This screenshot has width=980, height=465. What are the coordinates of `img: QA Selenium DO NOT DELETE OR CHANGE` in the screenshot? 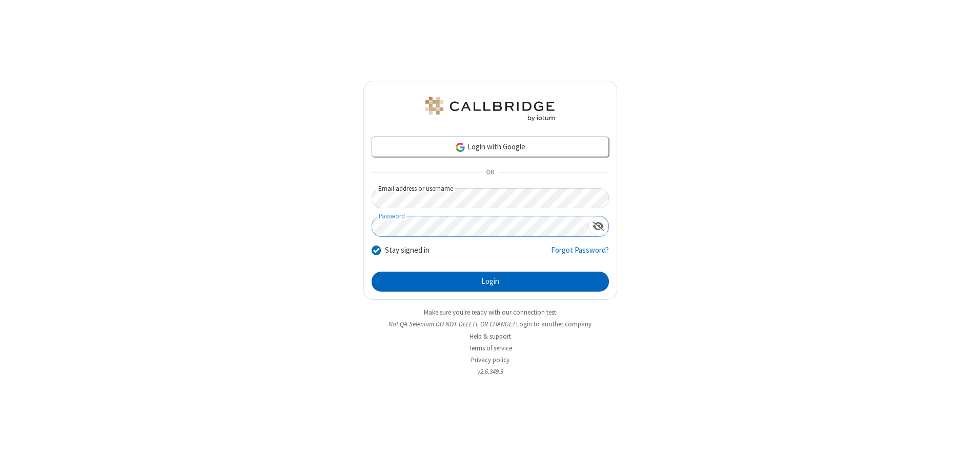 It's located at (490, 109).